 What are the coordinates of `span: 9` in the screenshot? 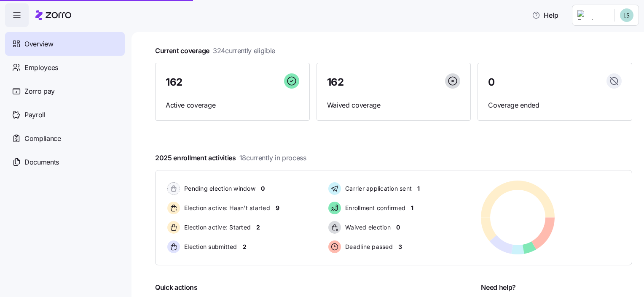 It's located at (277, 208).